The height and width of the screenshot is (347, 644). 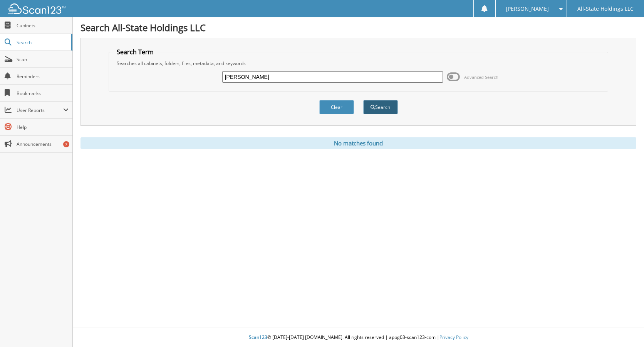 What do you see at coordinates (42, 93) in the screenshot?
I see `span: Bookmarks` at bounding box center [42, 93].